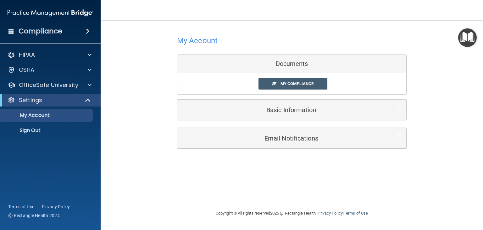 The height and width of the screenshot is (230, 483). What do you see at coordinates (27, 55) in the screenshot?
I see `p: HIPAA` at bounding box center [27, 55].